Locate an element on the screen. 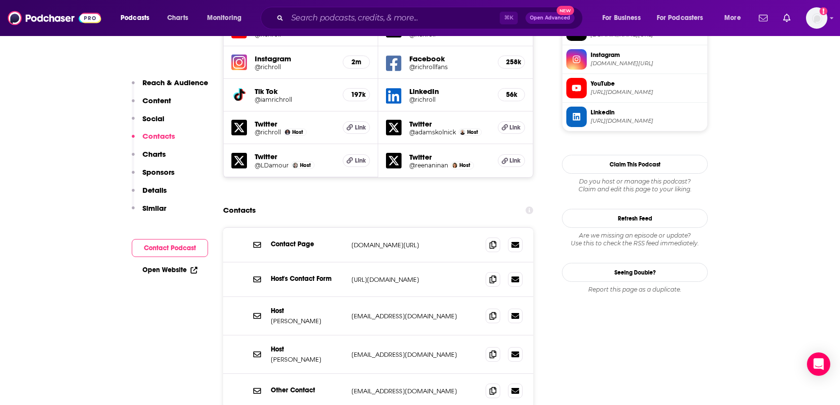 Image resolution: width=840 pixels, height=405 pixels. span: New is located at coordinates (565, 10).